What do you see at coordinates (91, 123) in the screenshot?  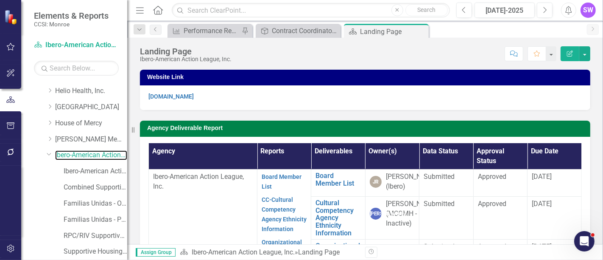 I see `a: House of Mercy` at bounding box center [91, 123].